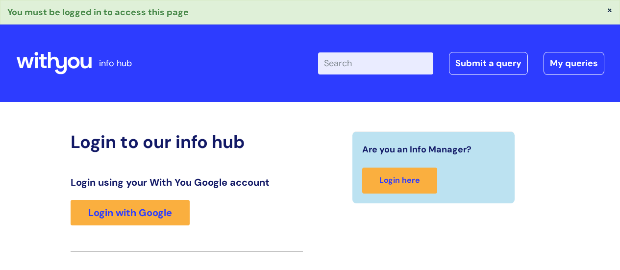 This screenshot has width=620, height=270. What do you see at coordinates (574, 63) in the screenshot?
I see `a: My queries` at bounding box center [574, 63].